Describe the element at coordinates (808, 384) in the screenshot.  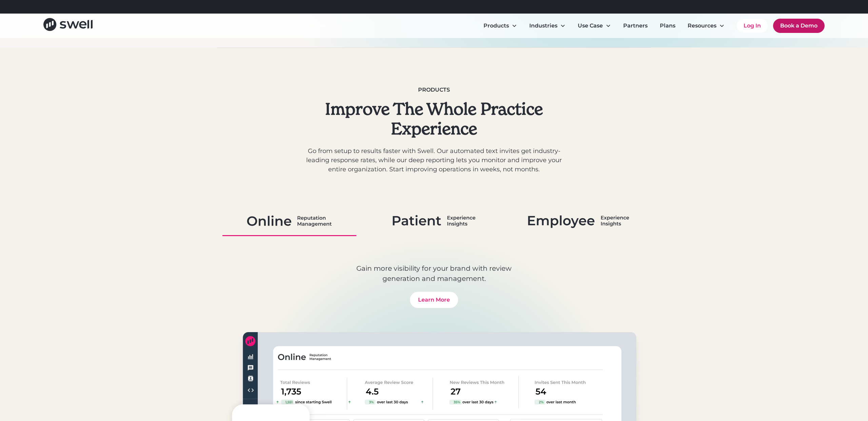
I see `div: Chat Widget` at that location.